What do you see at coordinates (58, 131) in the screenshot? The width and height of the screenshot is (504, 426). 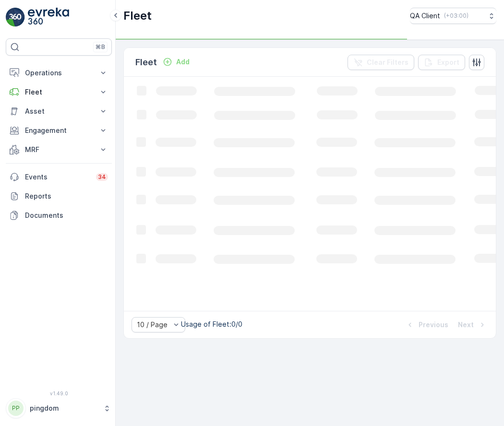 I see `button: Engagement` at bounding box center [58, 131].